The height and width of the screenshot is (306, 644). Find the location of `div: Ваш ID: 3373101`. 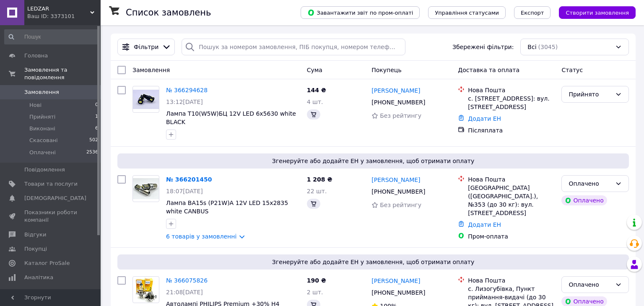

div: Ваш ID: 3373101 is located at coordinates (64, 16).